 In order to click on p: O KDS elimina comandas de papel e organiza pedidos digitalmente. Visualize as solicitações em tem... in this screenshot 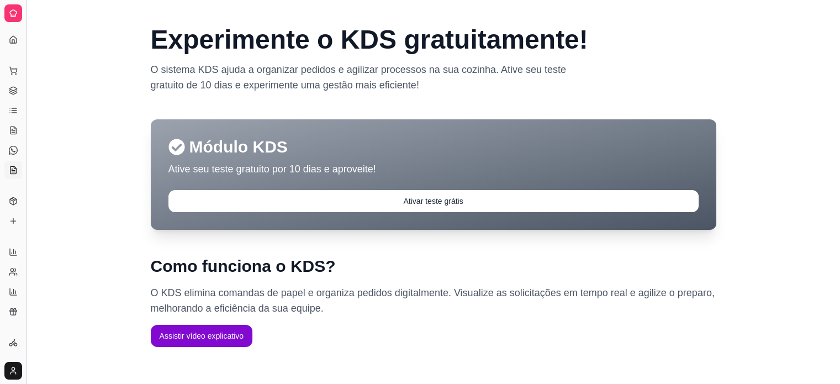, I will do `click(434, 301)`.